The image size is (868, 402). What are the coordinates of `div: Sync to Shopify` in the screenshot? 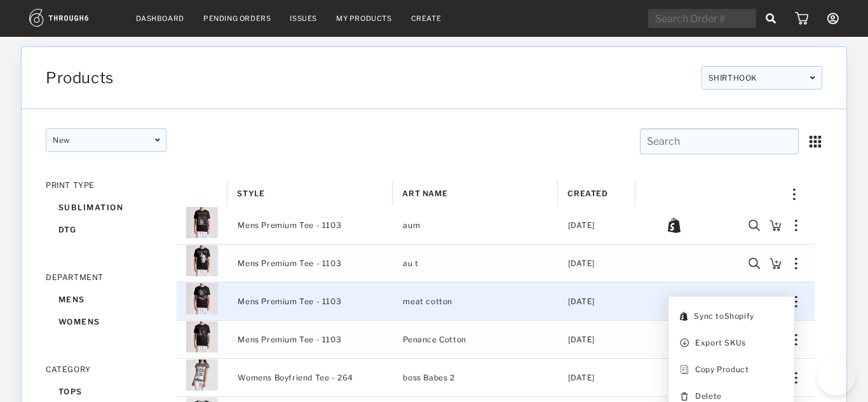 It's located at (724, 317).